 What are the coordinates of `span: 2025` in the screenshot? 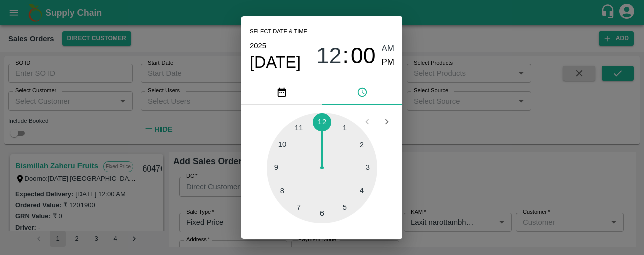 It's located at (258, 45).